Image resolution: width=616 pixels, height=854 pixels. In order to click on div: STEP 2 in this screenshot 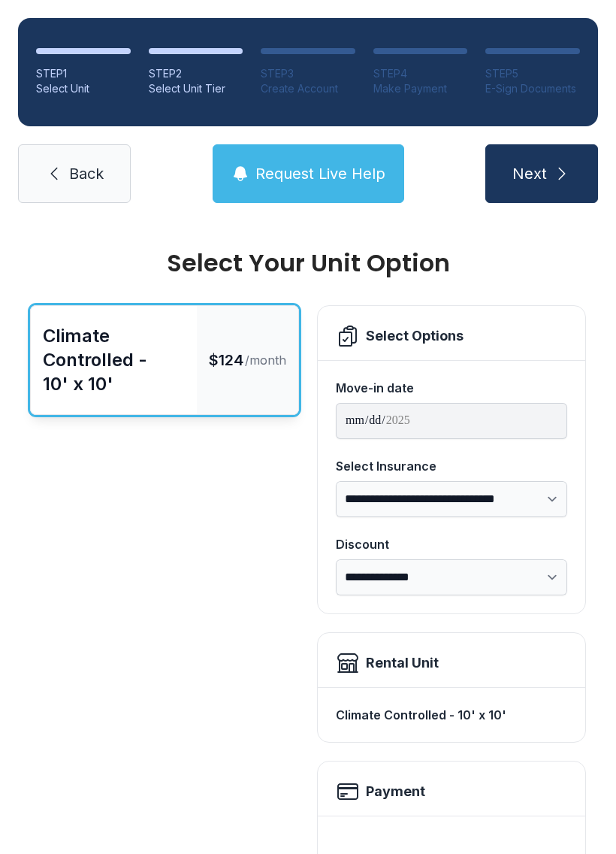, I will do `click(196, 73)`.